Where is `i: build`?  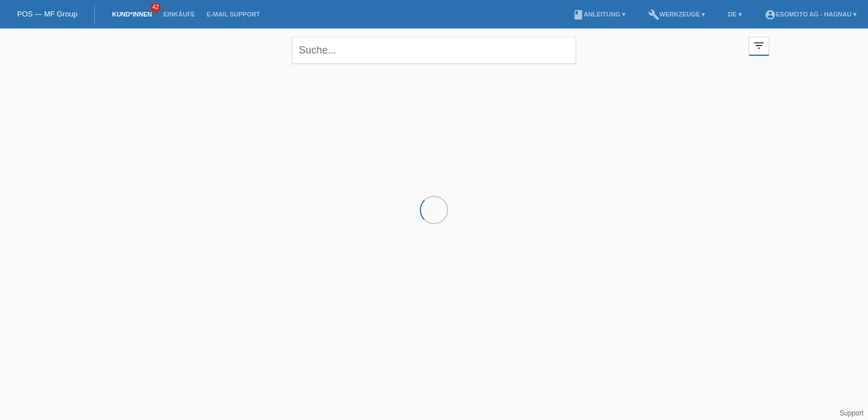 i: build is located at coordinates (654, 15).